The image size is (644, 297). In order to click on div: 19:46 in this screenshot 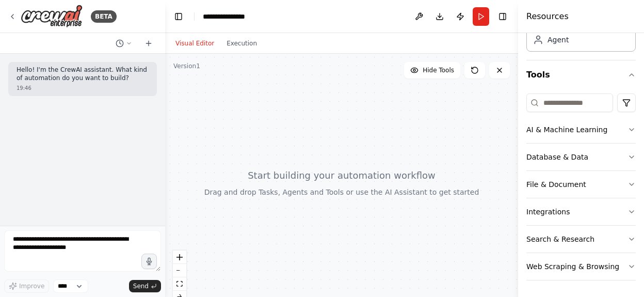, I will do `click(82, 88)`.